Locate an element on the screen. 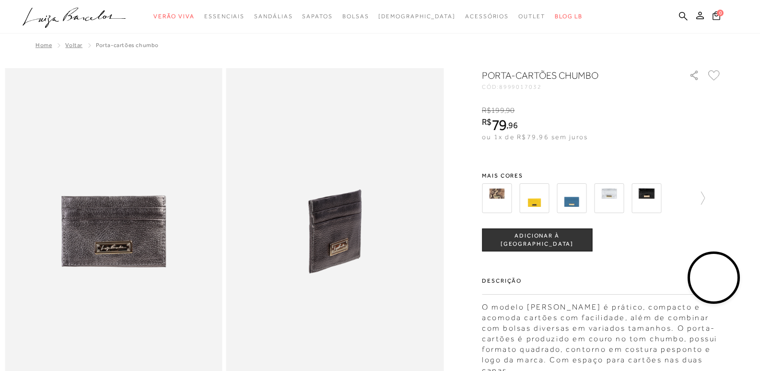  span: Acessórios is located at coordinates (487, 16).